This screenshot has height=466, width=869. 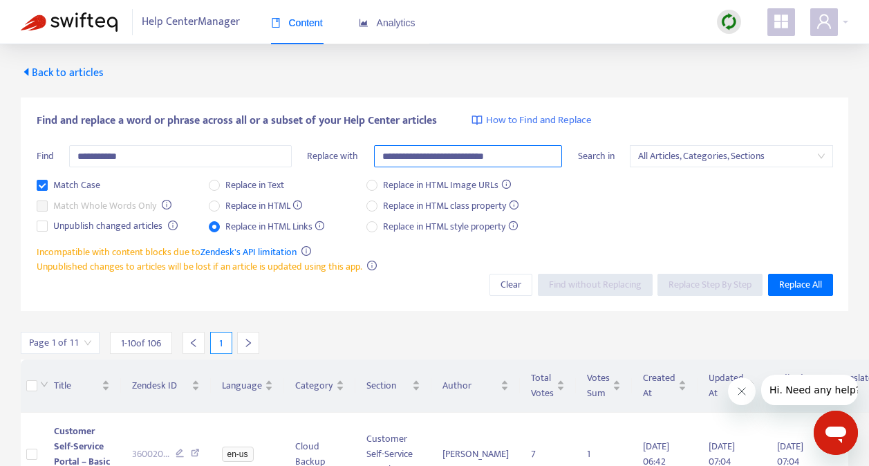 I want to click on span: caret-left, so click(x=26, y=72).